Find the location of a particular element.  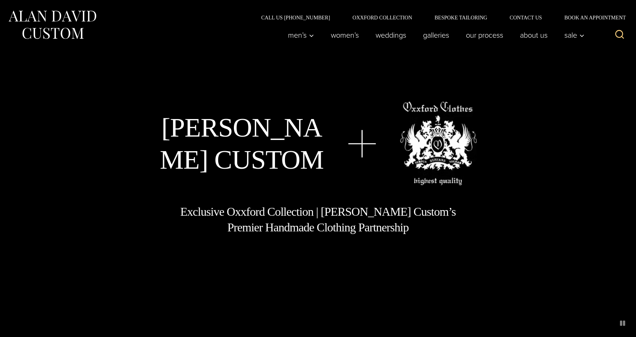

span: Sale is located at coordinates (575, 35).